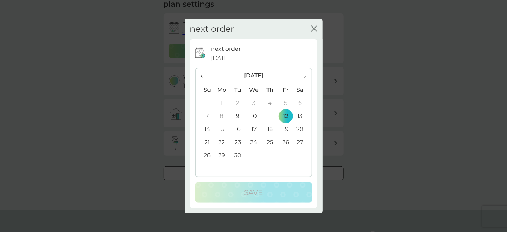 This screenshot has height=232, width=507. I want to click on td: 13, so click(302, 116).